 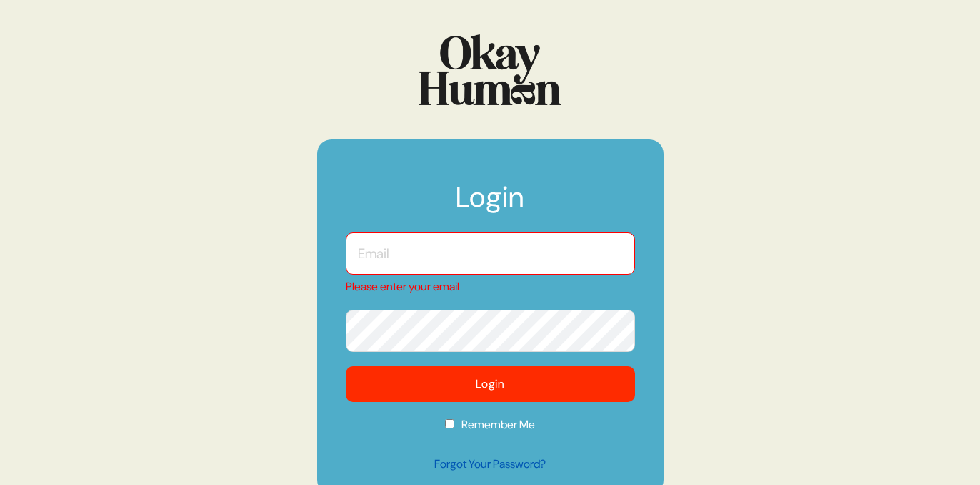 I want to click on img: Logo, so click(x=490, y=69).